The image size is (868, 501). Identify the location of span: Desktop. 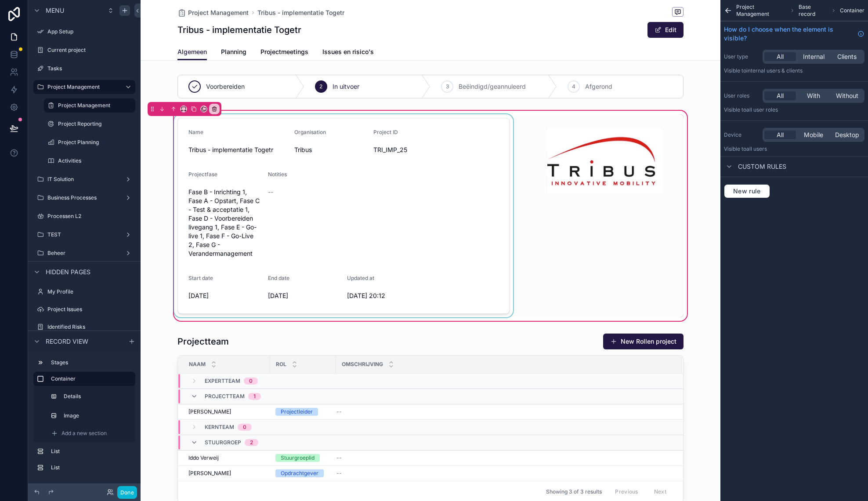
(847, 135).